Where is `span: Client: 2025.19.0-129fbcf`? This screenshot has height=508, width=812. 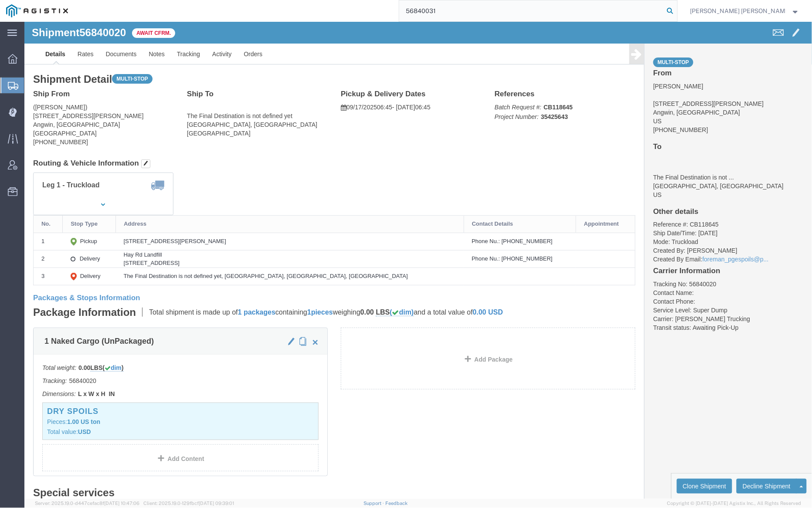 span: Client: 2025.19.0-129fbcf is located at coordinates (189, 504).